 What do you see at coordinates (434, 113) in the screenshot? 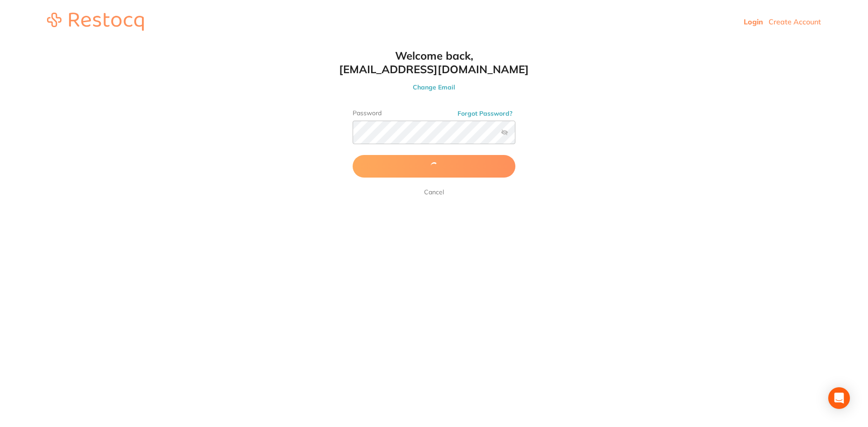
I see `label: Password` at bounding box center [434, 113].